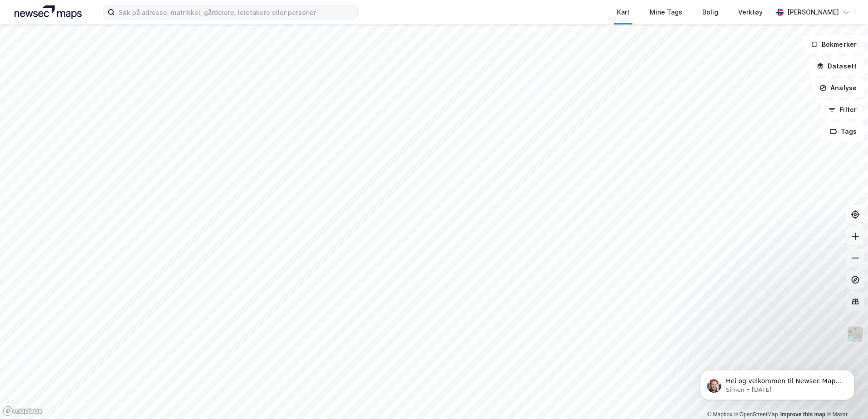  What do you see at coordinates (756, 415) in the screenshot?
I see `a: OpenStreetMap` at bounding box center [756, 415].